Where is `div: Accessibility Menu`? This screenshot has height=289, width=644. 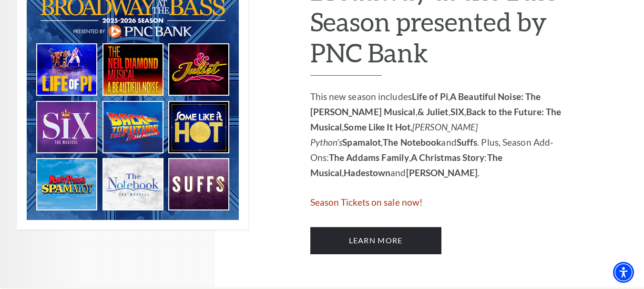 div: Accessibility Menu is located at coordinates (623, 272).